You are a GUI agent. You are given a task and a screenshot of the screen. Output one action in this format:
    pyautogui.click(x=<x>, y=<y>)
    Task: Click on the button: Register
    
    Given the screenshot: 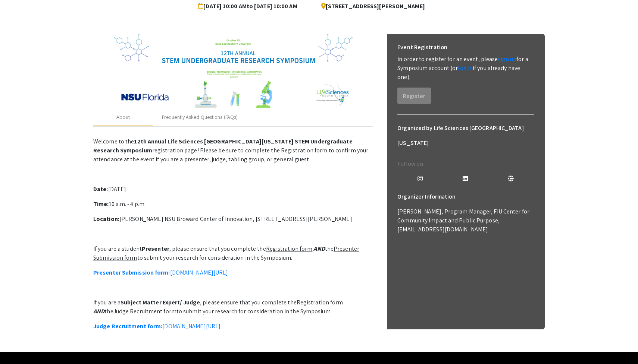 What is the action you would take?
    pyautogui.click(x=414, y=95)
    